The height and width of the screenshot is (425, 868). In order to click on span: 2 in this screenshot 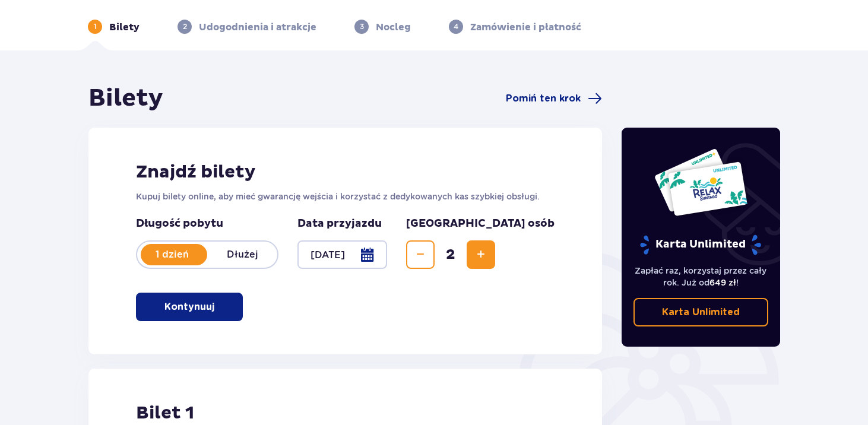, I will do `click(451, 255)`.